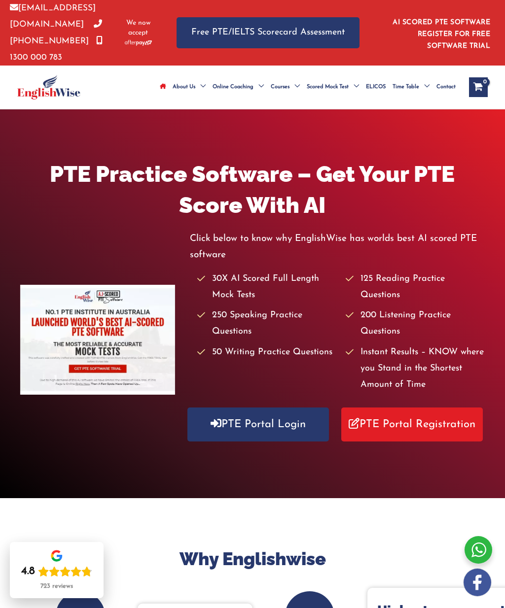 This screenshot has height=608, width=505. Describe the element at coordinates (28, 572) in the screenshot. I see `div: 4.8` at that location.